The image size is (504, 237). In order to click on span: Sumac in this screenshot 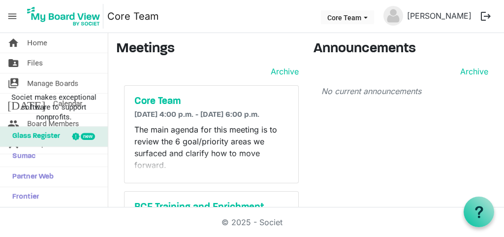, I will do `click(21, 156)`.